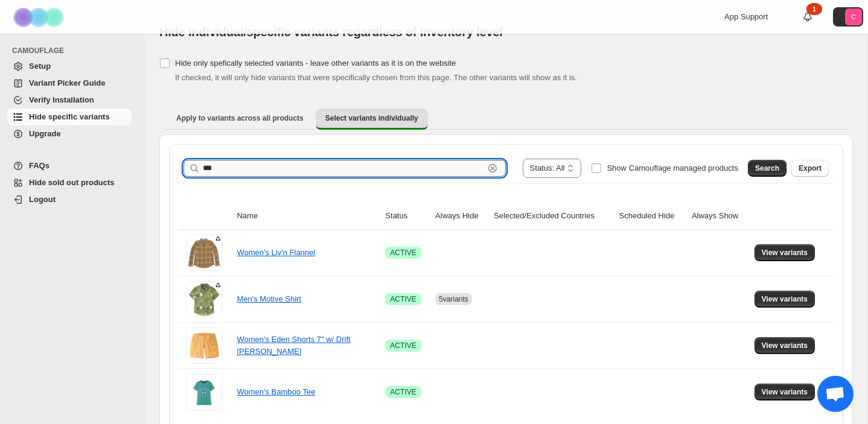 The width and height of the screenshot is (868, 424). What do you see at coordinates (767, 168) in the screenshot?
I see `span: Search` at bounding box center [767, 168].